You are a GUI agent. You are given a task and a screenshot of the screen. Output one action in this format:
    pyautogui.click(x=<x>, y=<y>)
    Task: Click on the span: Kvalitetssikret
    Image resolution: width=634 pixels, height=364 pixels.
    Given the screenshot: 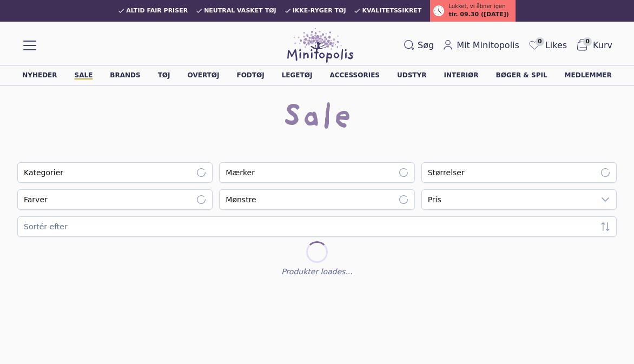 What is the action you would take?
    pyautogui.click(x=392, y=11)
    